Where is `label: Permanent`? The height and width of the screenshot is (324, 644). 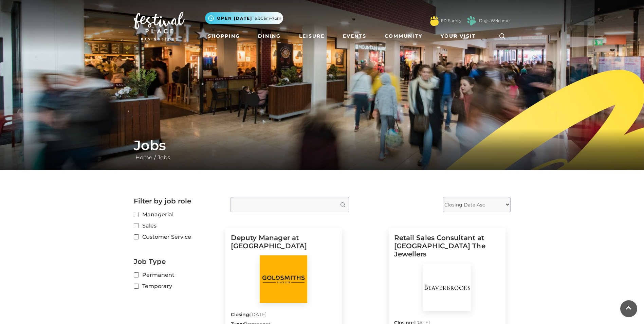
label: Permanent is located at coordinates (177, 274).